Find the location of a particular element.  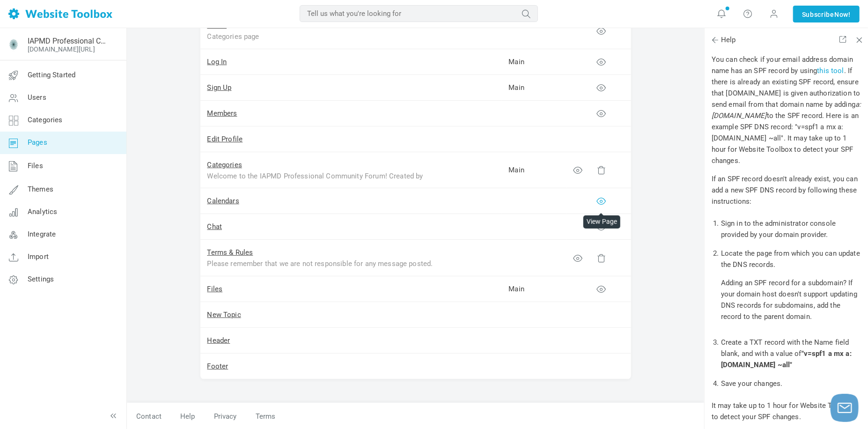

a: Privacy is located at coordinates (225, 417).